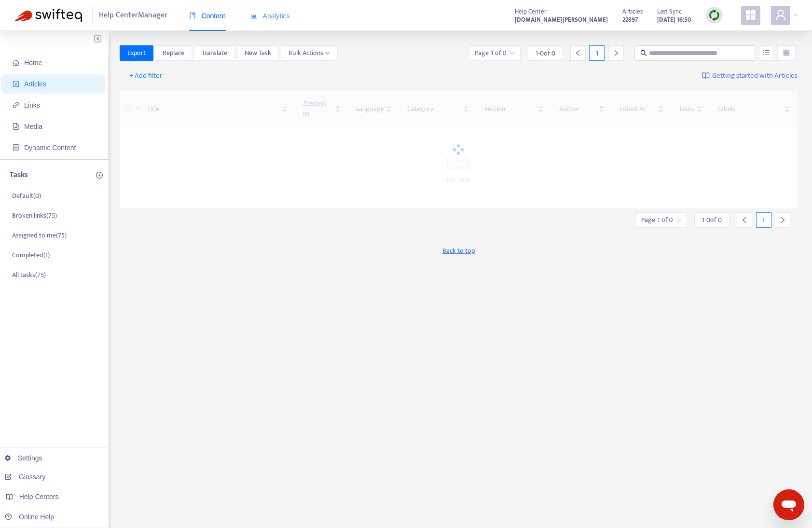 This screenshot has width=812, height=528. What do you see at coordinates (99, 175) in the screenshot?
I see `span: plus-circle` at bounding box center [99, 175].